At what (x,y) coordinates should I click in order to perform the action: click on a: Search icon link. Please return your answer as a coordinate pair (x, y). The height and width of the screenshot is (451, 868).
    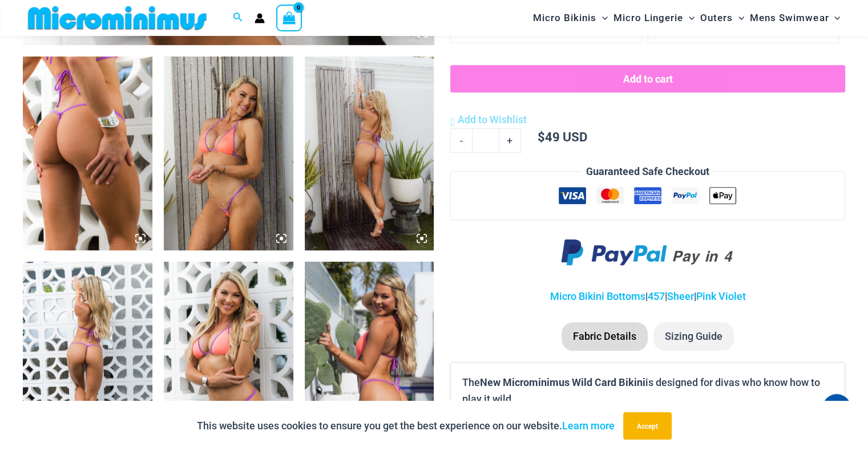
    Looking at the image, I should click on (238, 18).